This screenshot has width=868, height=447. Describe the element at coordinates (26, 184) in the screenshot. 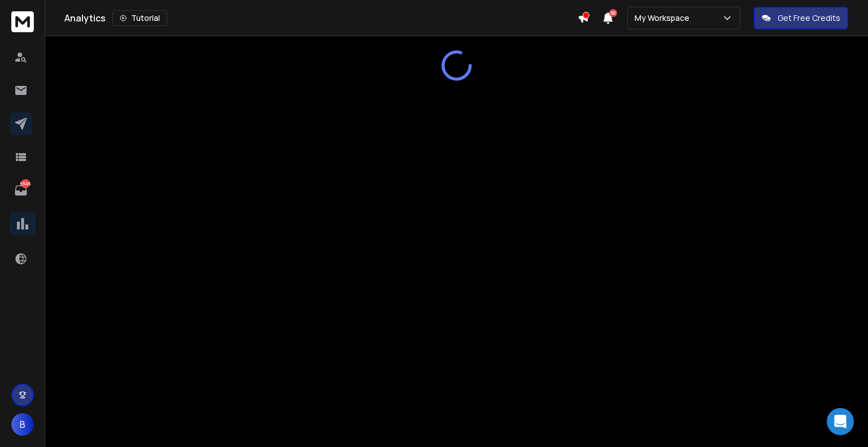

I see `p: 6546` at that location.